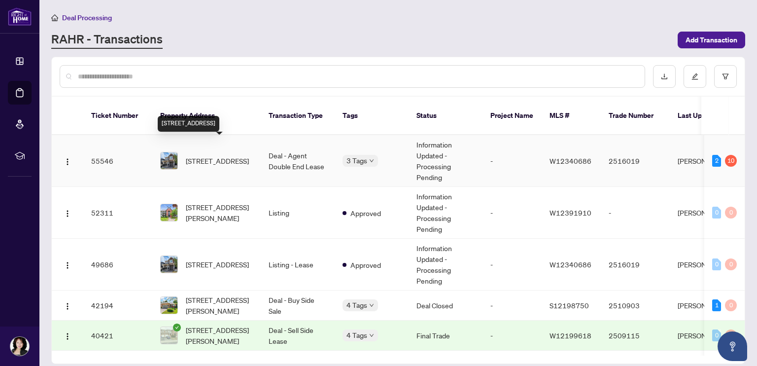  I want to click on td: Deal Closed, so click(446, 305).